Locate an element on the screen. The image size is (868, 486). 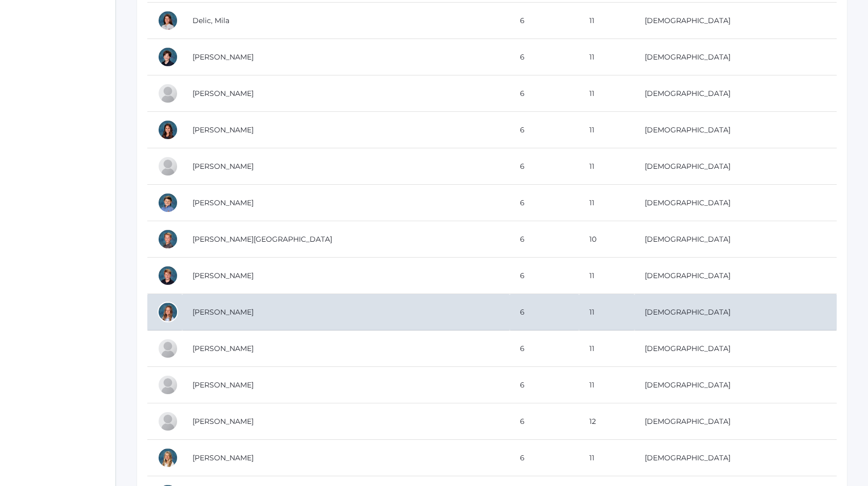
div: Flint Lee is located at coordinates (168, 239).